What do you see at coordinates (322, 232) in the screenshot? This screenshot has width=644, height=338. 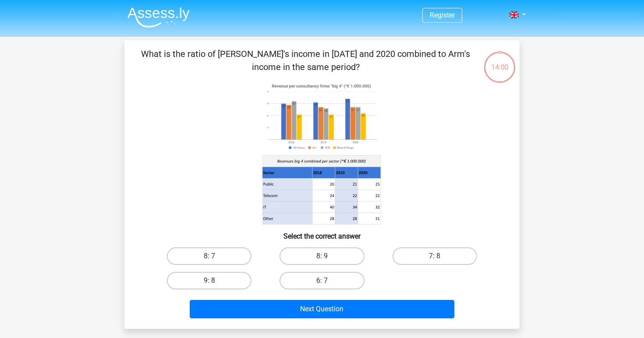 I see `h6: Select the correct answer` at bounding box center [322, 232].